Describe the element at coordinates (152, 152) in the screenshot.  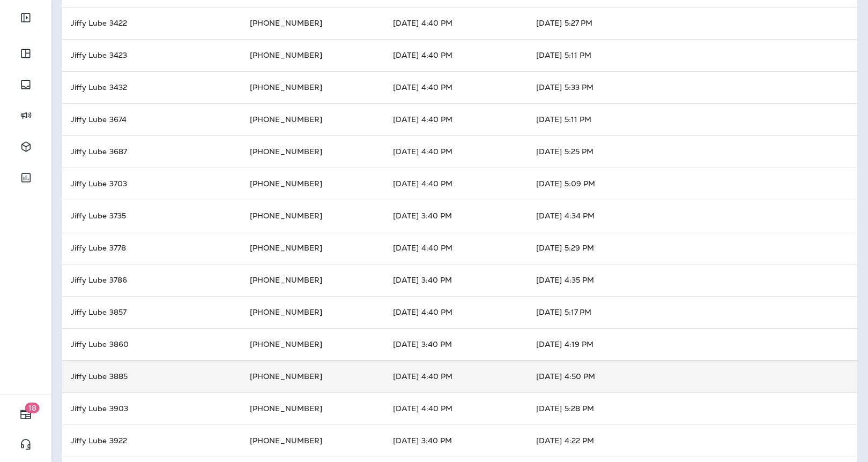
I see `td: Jiffy Lube 3687` at that location.